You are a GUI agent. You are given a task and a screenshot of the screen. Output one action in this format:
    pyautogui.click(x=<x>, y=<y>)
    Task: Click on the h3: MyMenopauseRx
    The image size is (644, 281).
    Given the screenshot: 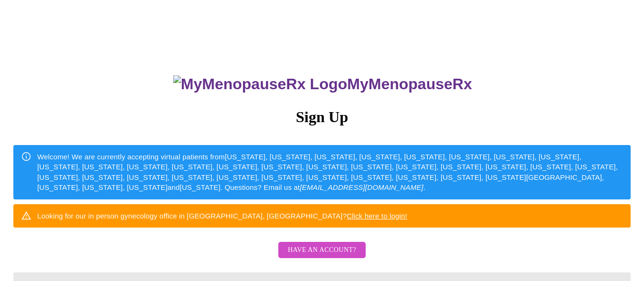 What is the action you would take?
    pyautogui.click(x=323, y=84)
    